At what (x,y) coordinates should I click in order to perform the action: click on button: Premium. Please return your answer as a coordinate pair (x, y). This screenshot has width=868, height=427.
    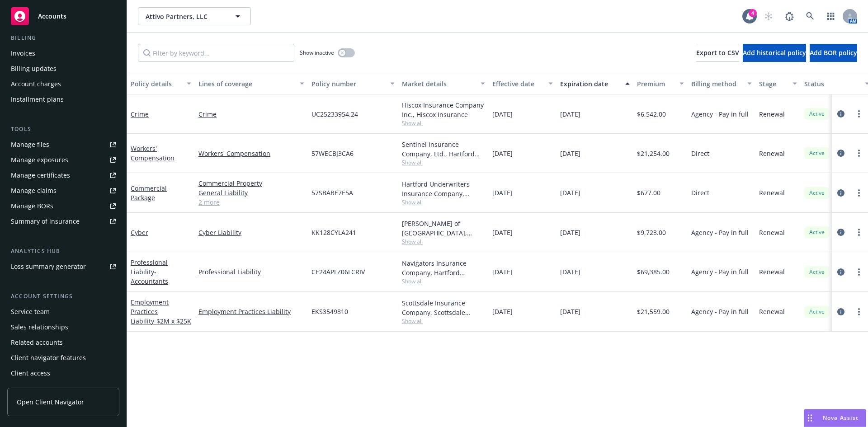
    Looking at the image, I should click on (661, 84).